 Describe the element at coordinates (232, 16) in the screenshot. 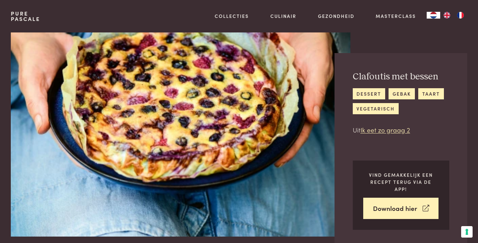

I see `a: Collecties` at that location.